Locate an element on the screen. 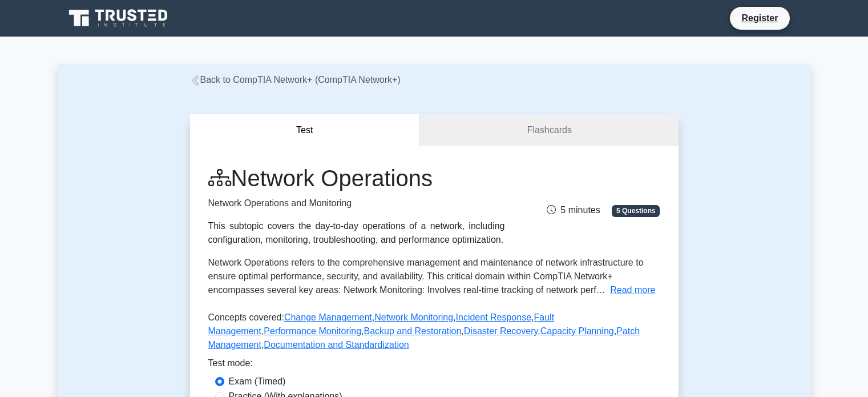  span: Network Operations refers to the comprehensive management and maintenance of network infrastructu... is located at coordinates (426, 276).